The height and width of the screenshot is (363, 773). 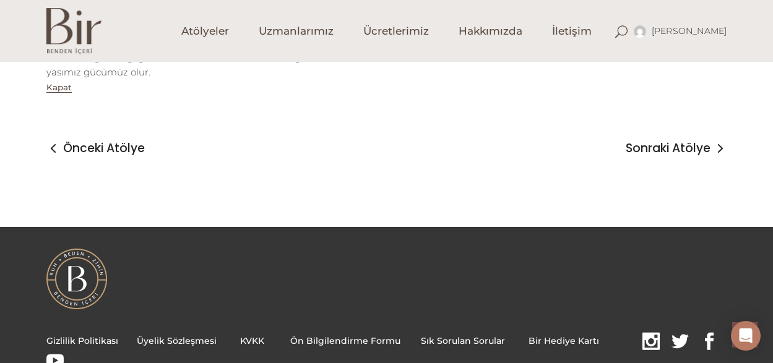 What do you see at coordinates (59, 87) in the screenshot?
I see `button: Kapat` at bounding box center [59, 87].